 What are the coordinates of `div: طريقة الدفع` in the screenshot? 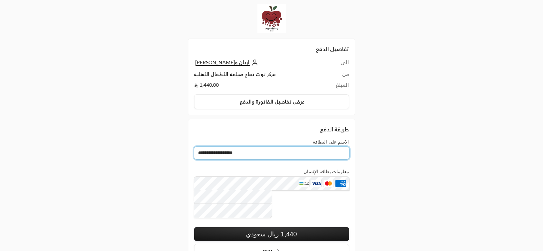 It's located at (272, 129).